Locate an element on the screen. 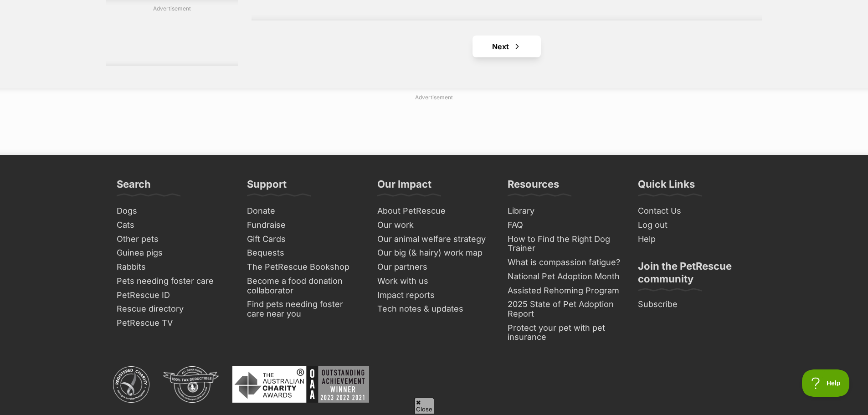 The image size is (868, 415). a: Protect your pet with pet insurance is located at coordinates (564, 333).